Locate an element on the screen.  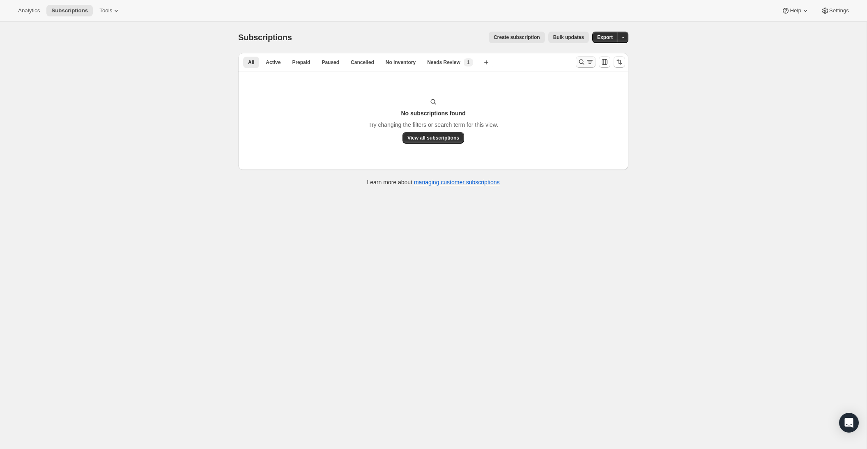
button: Subscriptions is located at coordinates (69, 11).